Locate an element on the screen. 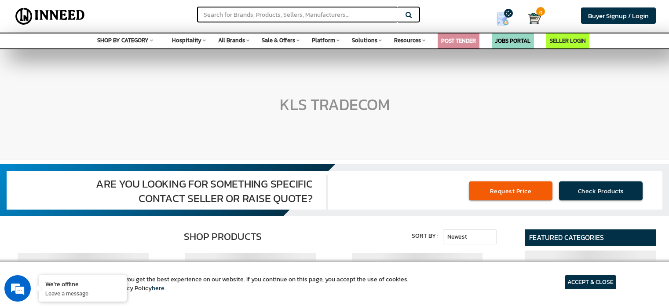 This screenshot has height=306, width=669. a: Buyer Signup / Login is located at coordinates (618, 15).